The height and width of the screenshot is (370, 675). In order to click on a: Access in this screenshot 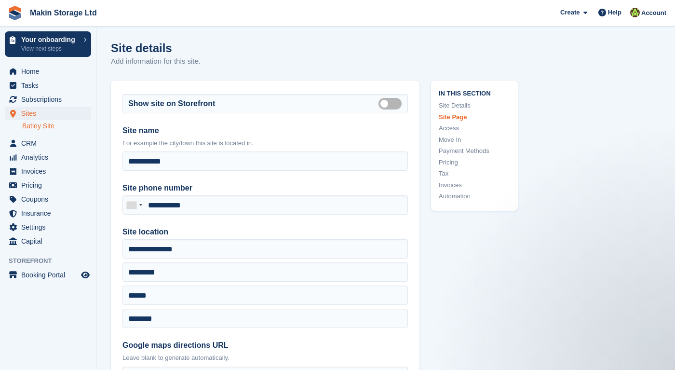, I will do `click(474, 128)`.